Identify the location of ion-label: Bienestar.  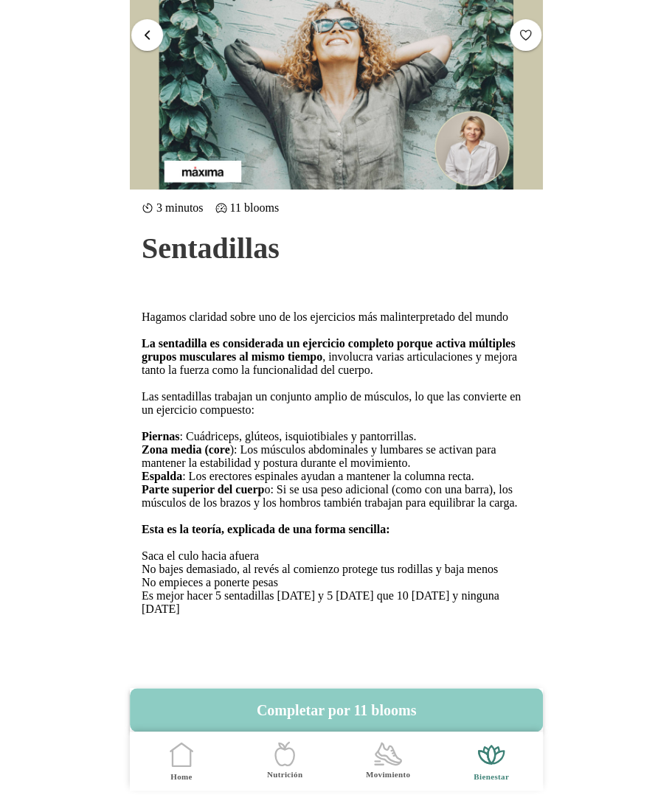
(491, 776).